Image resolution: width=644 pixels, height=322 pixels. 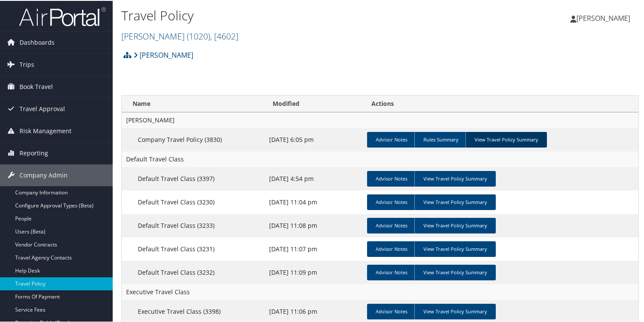 What do you see at coordinates (193, 139) in the screenshot?
I see `td: Company Travel Policy (3830)` at bounding box center [193, 139].